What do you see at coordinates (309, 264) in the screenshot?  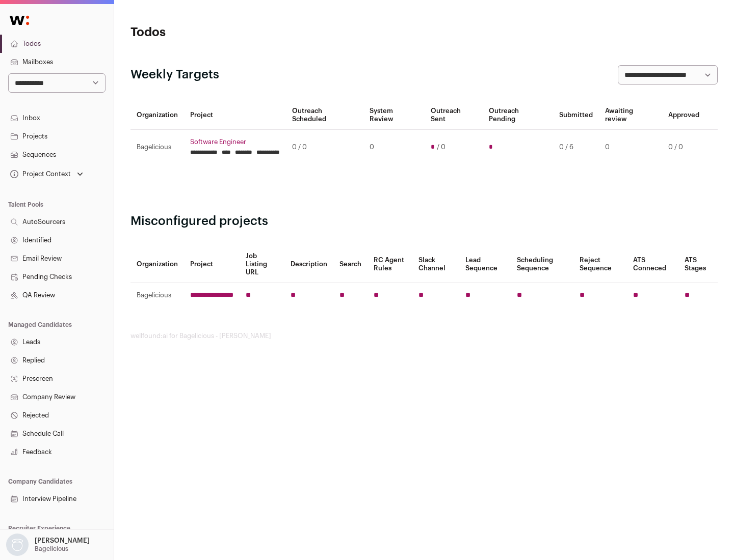 I see `th: Description` at bounding box center [309, 264].